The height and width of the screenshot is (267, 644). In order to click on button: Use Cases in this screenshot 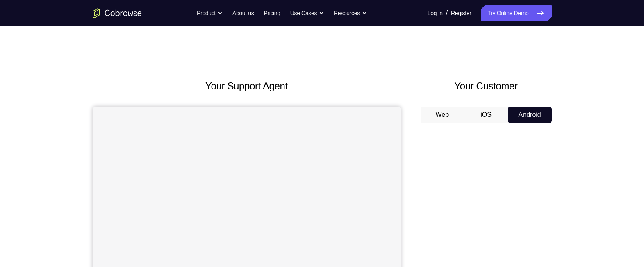, I will do `click(307, 13)`.